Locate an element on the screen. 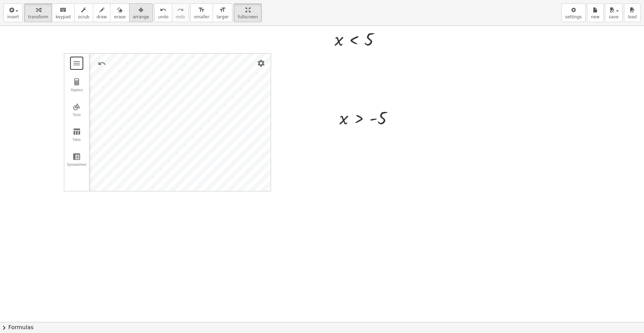 This screenshot has width=644, height=333. i: redo is located at coordinates (180, 10).